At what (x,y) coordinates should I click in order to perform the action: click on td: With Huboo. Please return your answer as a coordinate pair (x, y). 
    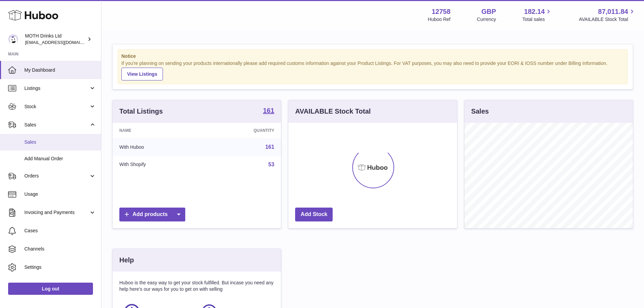
    Looking at the image, I should click on (158, 147).